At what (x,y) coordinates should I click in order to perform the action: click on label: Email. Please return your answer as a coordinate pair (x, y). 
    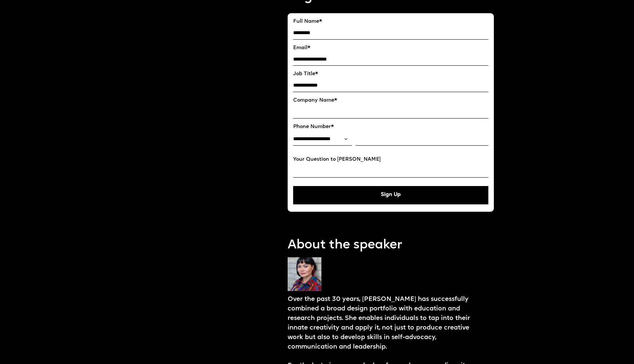
    Looking at the image, I should click on (391, 48).